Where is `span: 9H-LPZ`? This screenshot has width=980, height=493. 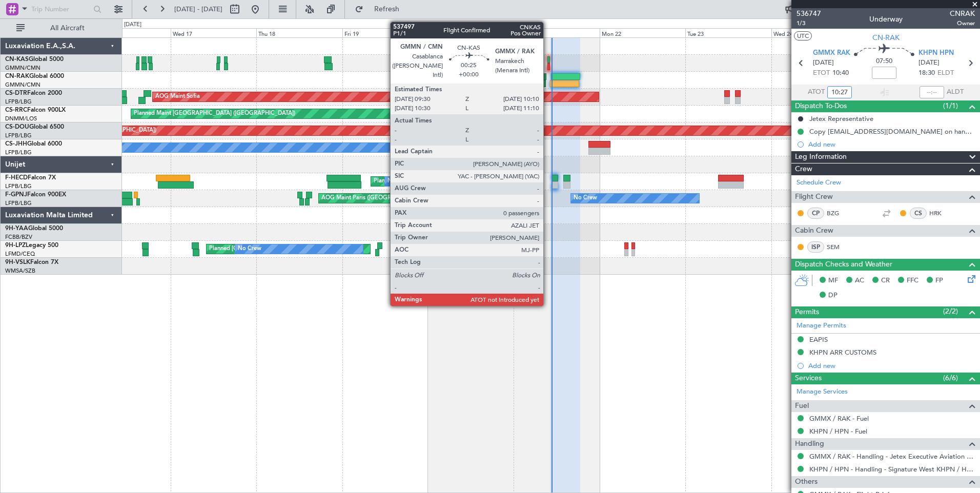 span: 9H-LPZ is located at coordinates (15, 246).